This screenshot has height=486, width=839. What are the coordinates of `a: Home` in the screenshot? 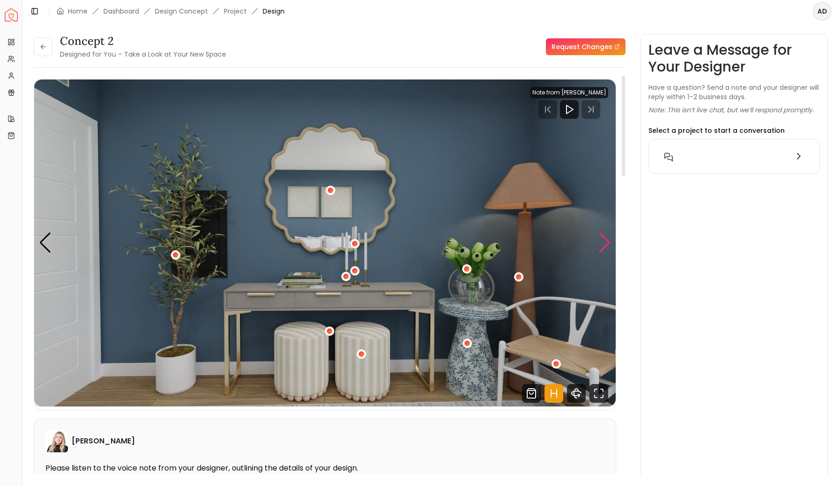 It's located at (78, 11).